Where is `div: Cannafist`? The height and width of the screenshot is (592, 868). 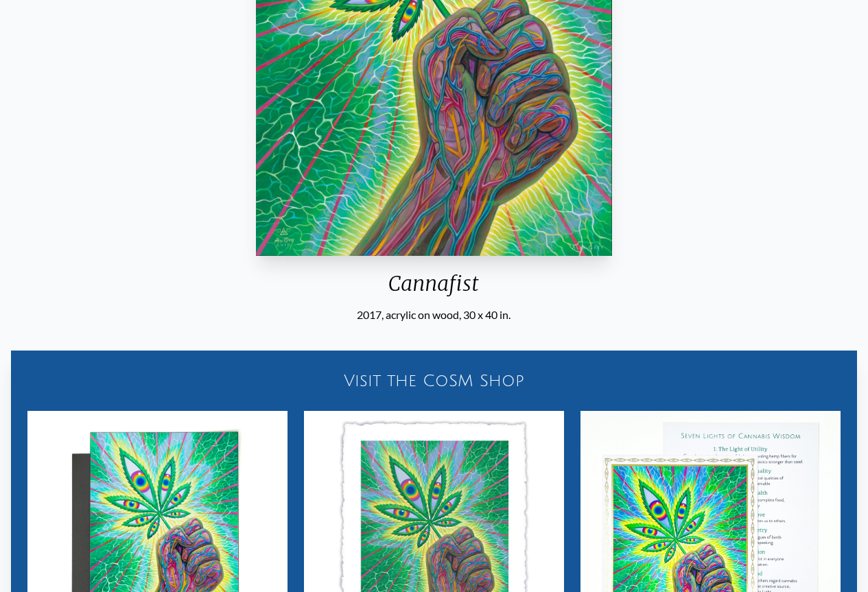 div: Cannafist is located at coordinates (434, 289).